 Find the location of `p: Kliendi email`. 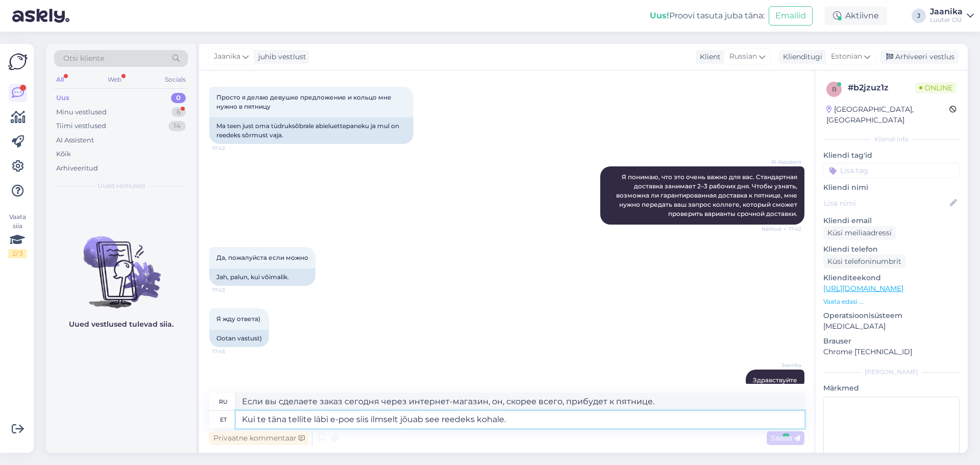

p: Kliendi email is located at coordinates (891, 220).